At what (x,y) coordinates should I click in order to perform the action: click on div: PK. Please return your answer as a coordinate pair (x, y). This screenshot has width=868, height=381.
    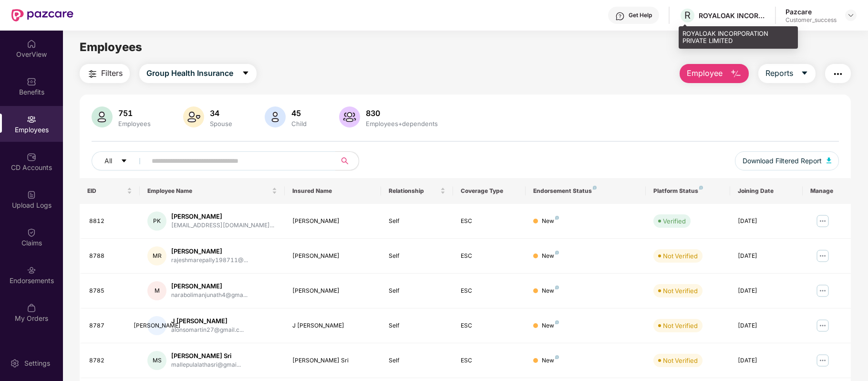
    Looking at the image, I should click on (157, 221).